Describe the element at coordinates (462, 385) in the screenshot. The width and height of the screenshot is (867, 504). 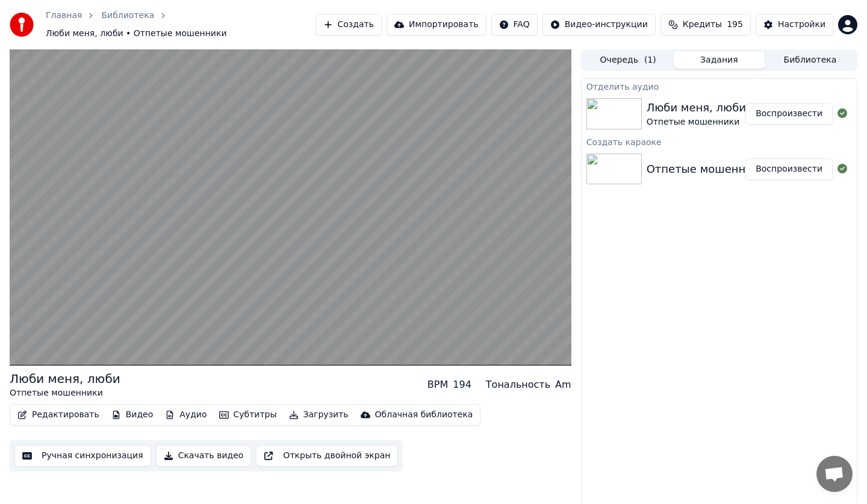
I see `div: 194` at that location.